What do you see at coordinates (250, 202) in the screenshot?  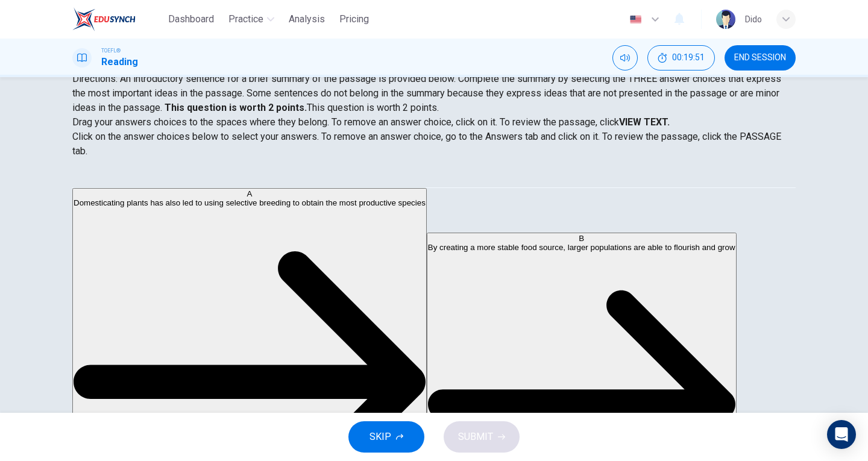 I see `span: Domesticating plants has also led to using selective breeding to obtain the most productive species` at bounding box center [250, 202].